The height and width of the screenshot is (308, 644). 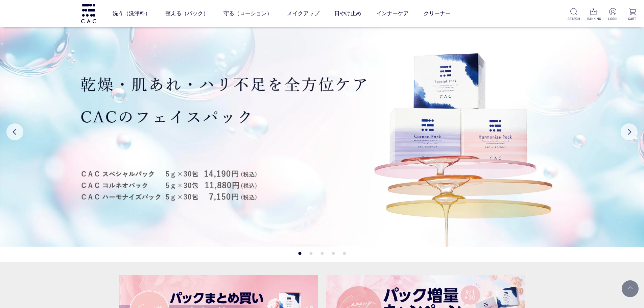 What do you see at coordinates (311, 253) in the screenshot?
I see `button: 2 of 5` at bounding box center [311, 253].